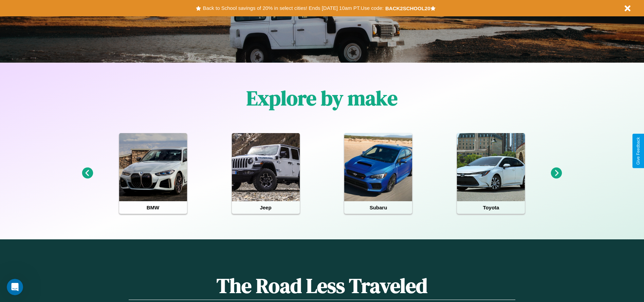 The image size is (644, 302). What do you see at coordinates (266, 207) in the screenshot?
I see `h4: Jeep` at bounding box center [266, 207].